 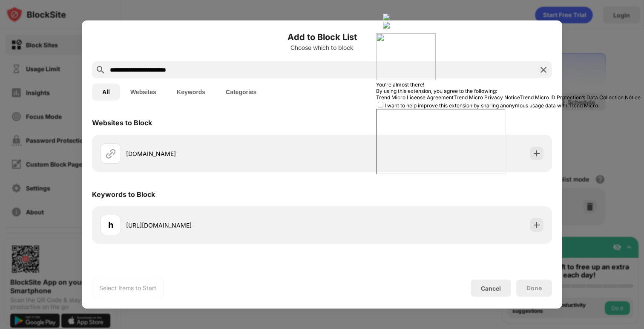 What do you see at coordinates (241, 92) in the screenshot?
I see `button: Categories` at bounding box center [241, 92].